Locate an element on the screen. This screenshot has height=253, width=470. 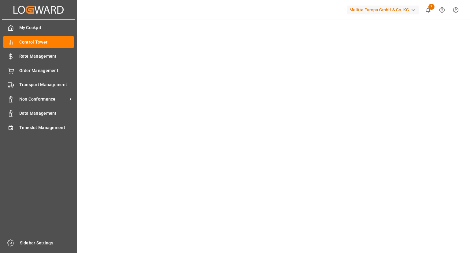
a: Data Management is located at coordinates (39, 113).